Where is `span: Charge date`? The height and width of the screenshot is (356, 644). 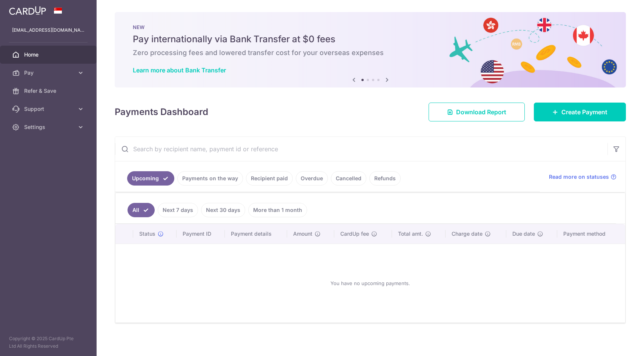
span: Charge date is located at coordinates (467, 234).